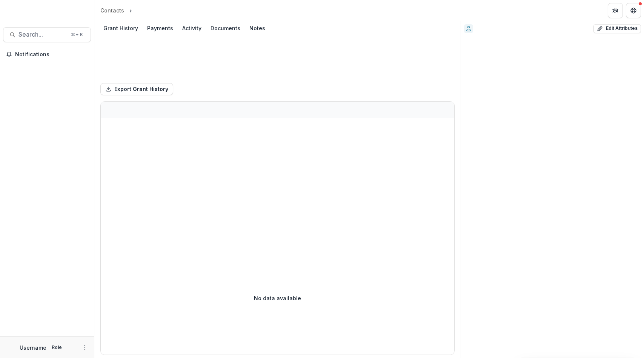 The width and height of the screenshot is (644, 358). What do you see at coordinates (33, 347) in the screenshot?
I see `p: Username` at bounding box center [33, 347].